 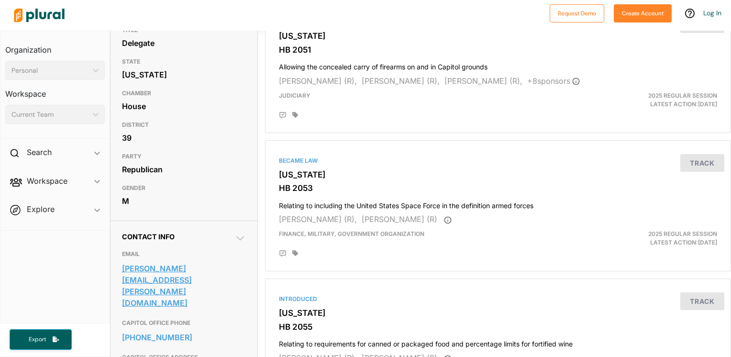 I want to click on h3: STATE, so click(x=184, y=62).